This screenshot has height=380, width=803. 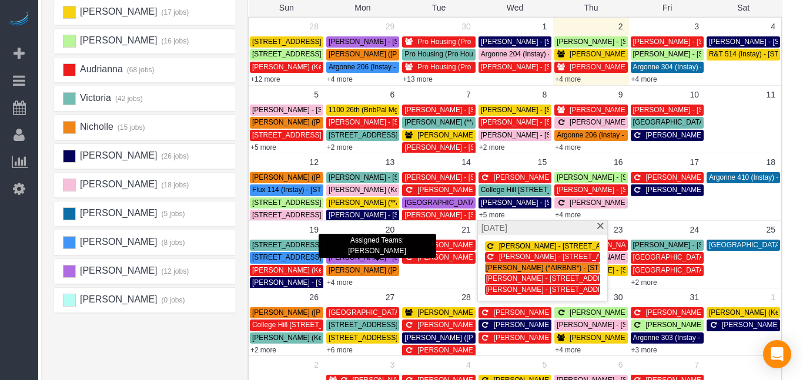 I want to click on a: 30, so click(x=466, y=26).